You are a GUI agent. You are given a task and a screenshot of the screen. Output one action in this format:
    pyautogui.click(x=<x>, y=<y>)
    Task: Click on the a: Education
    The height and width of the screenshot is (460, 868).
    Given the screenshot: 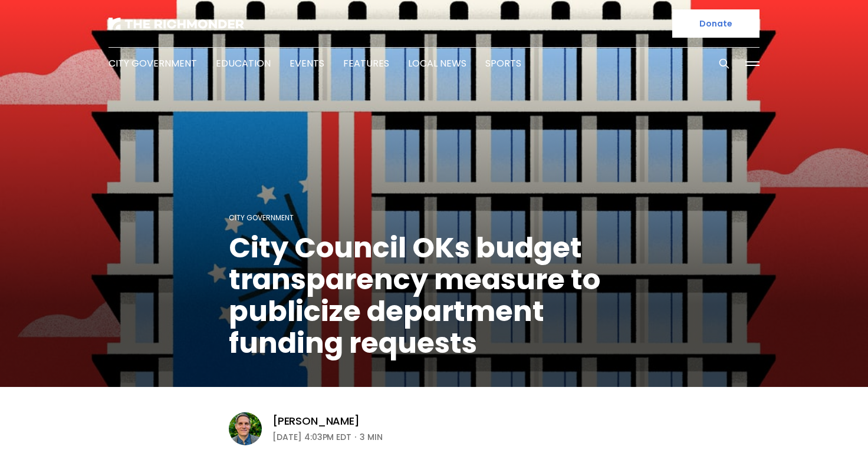 What is the action you would take?
    pyautogui.click(x=243, y=63)
    